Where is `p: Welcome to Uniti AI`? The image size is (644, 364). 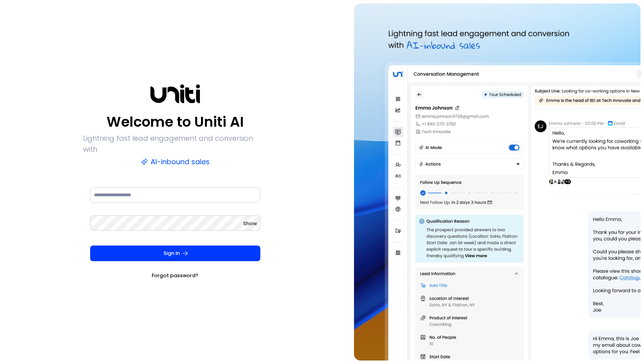
p: Welcome to Uniti AI is located at coordinates (175, 122).